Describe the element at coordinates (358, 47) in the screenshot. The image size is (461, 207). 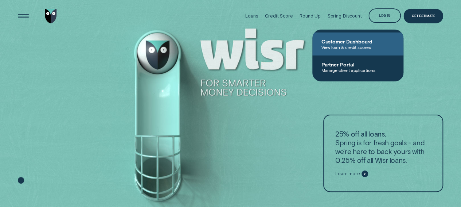
I see `span: View loan & credit scores` at that location.